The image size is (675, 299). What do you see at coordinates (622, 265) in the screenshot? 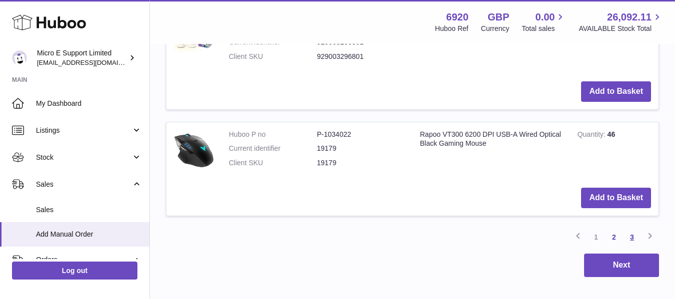
I see `button: Next` at bounding box center [622, 265].